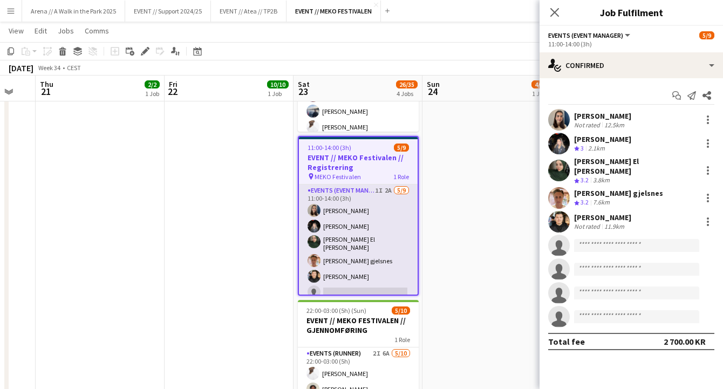 This screenshot has width=723, height=389. What do you see at coordinates (338, 177) in the screenshot?
I see `span: MEKO Festivalen` at bounding box center [338, 177].